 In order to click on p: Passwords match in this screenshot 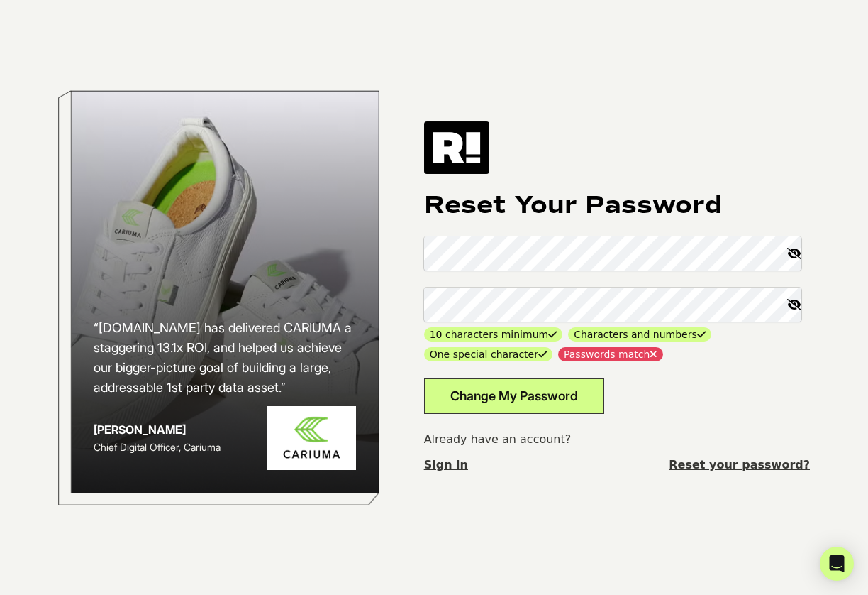, I will do `click(611, 355)`.